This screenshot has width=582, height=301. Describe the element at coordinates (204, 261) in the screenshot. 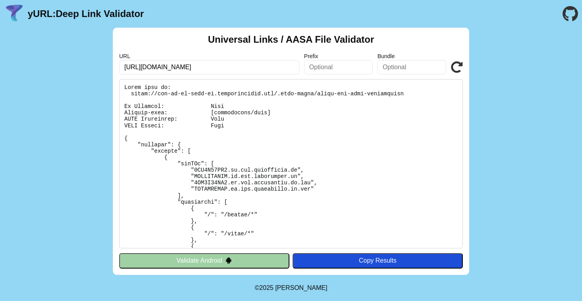

I see `button: Validate Android` at that location.